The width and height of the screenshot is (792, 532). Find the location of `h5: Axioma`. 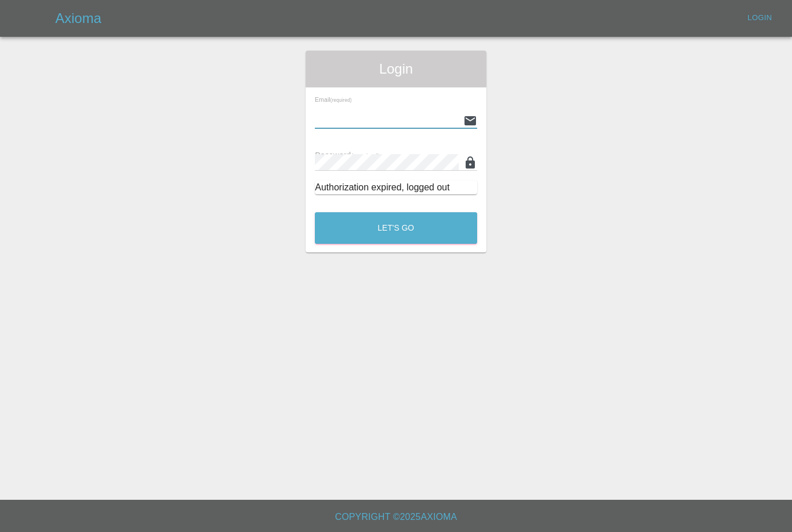

h5: Axioma is located at coordinates (78, 18).